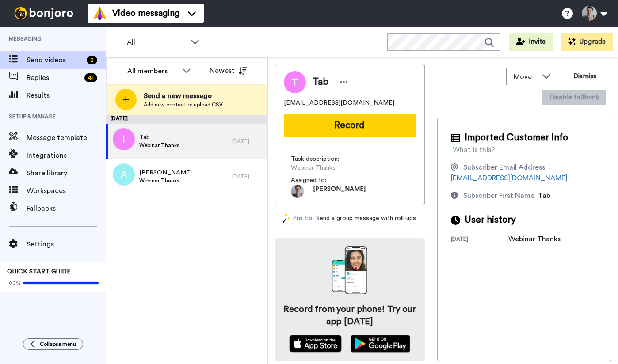 The height and width of the screenshot is (364, 618). What do you see at coordinates (124, 175) in the screenshot?
I see `img: a.png` at bounding box center [124, 175].